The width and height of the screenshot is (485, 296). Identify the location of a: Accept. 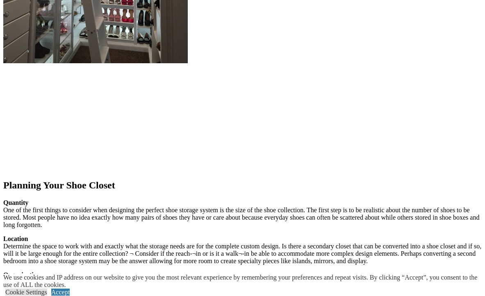
(60, 291).